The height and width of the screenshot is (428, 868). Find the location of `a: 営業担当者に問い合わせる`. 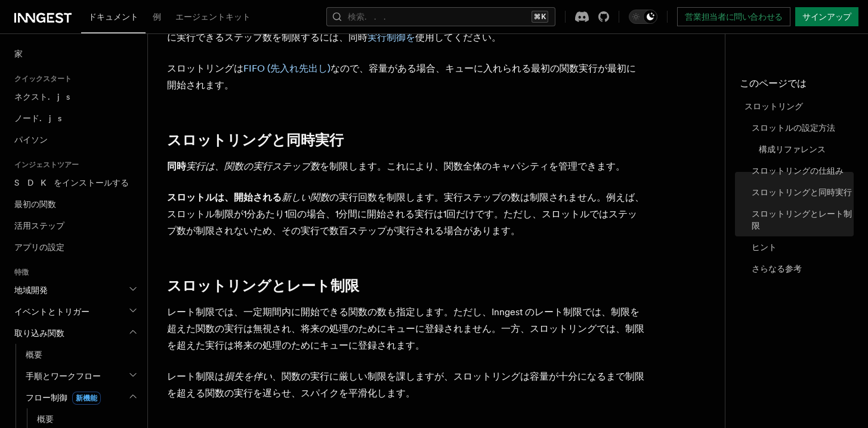

a: 営業担当者に問い合わせる is located at coordinates (733, 17).